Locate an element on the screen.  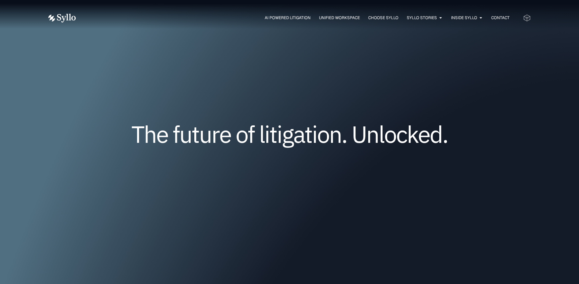
img: Vector is located at coordinates (62, 18).